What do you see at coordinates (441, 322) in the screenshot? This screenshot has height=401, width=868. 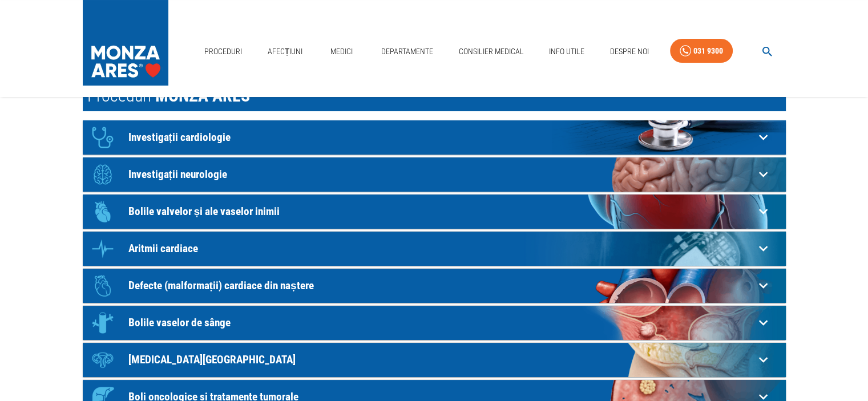 I see `p: Bolile vaselor de sânge` at bounding box center [441, 322].